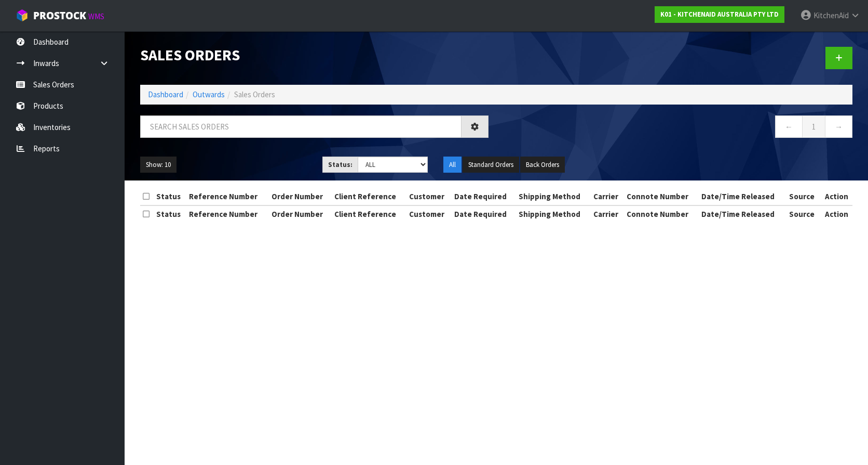  Describe the element at coordinates (491, 165) in the screenshot. I see `button: Standard Orders` at that location.